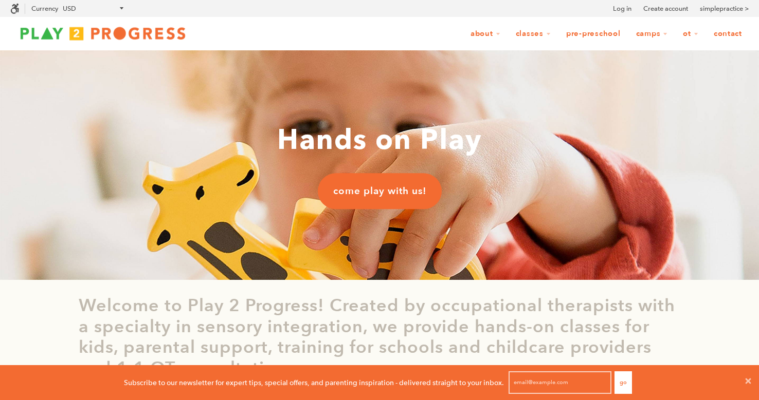 Image resolution: width=759 pixels, height=400 pixels. I want to click on a: Log in, so click(622, 9).